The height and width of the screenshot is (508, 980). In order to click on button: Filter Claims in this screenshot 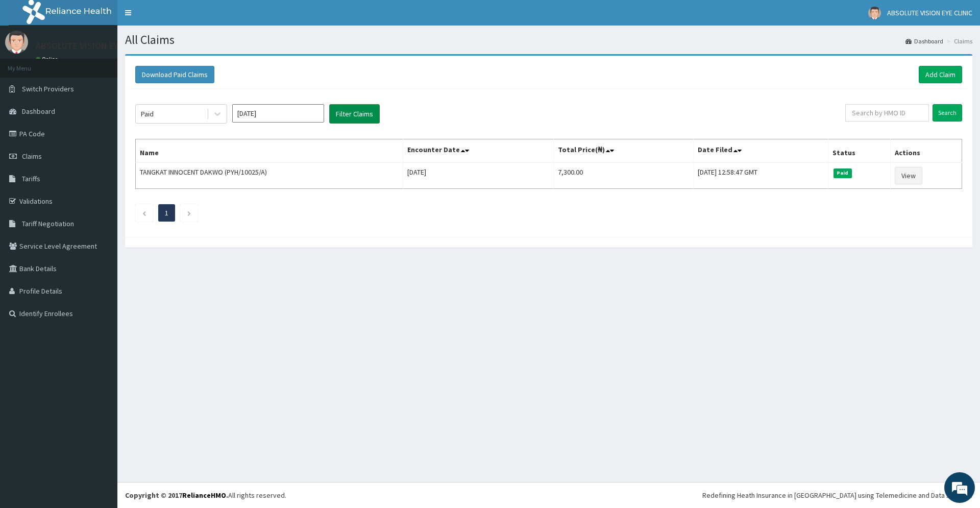, I will do `click(354, 114)`.